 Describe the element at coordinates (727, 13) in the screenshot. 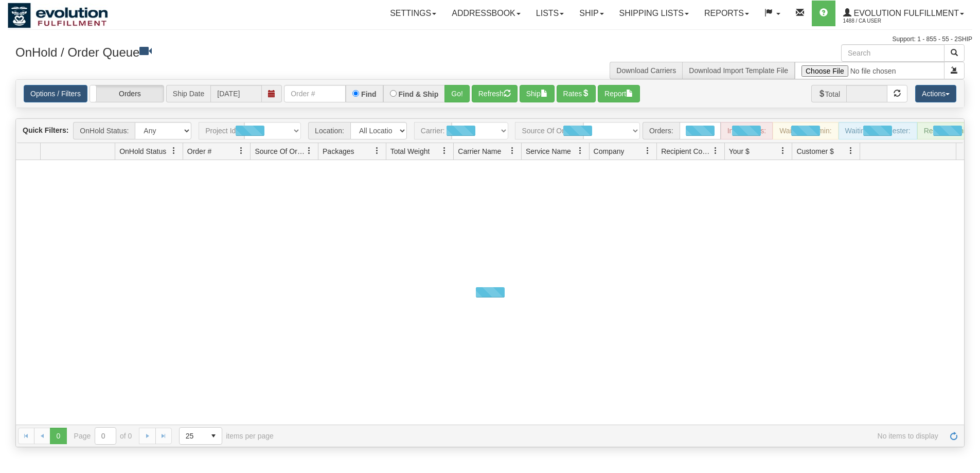

I see `a: Reports` at that location.